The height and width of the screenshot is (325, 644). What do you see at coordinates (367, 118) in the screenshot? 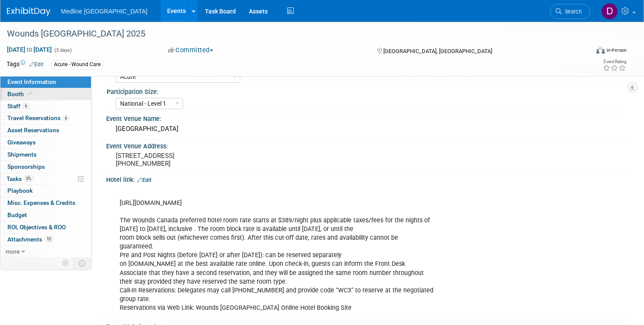
I see `div: Event Venue Name:` at bounding box center [367, 118].